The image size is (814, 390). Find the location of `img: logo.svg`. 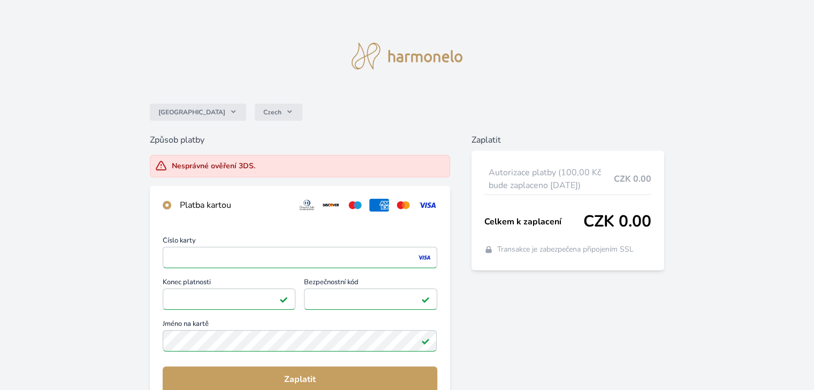

img: logo.svg is located at coordinates (407, 56).